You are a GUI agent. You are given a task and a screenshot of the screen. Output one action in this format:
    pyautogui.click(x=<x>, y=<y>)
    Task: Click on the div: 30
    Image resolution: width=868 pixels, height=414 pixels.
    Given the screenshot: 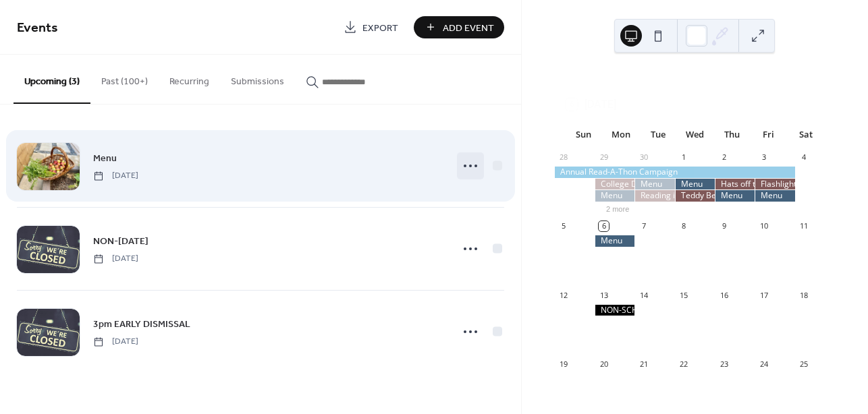 What is the action you would take?
    pyautogui.click(x=643, y=157)
    